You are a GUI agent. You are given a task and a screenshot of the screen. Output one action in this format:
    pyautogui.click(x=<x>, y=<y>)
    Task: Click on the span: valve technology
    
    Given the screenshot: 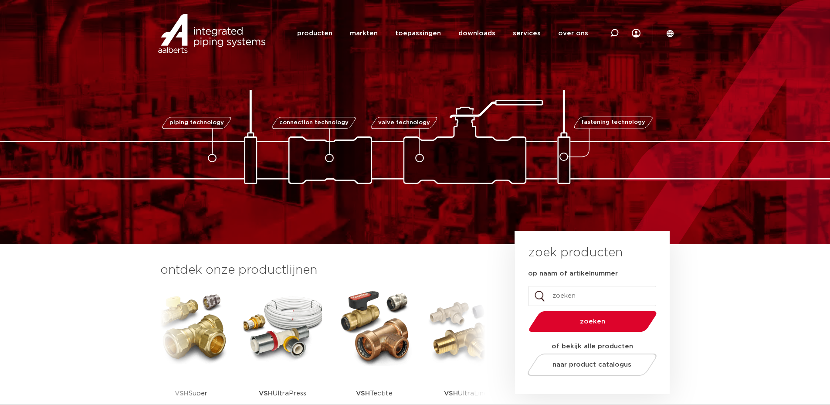 What is the action you would take?
    pyautogui.click(x=404, y=122)
    